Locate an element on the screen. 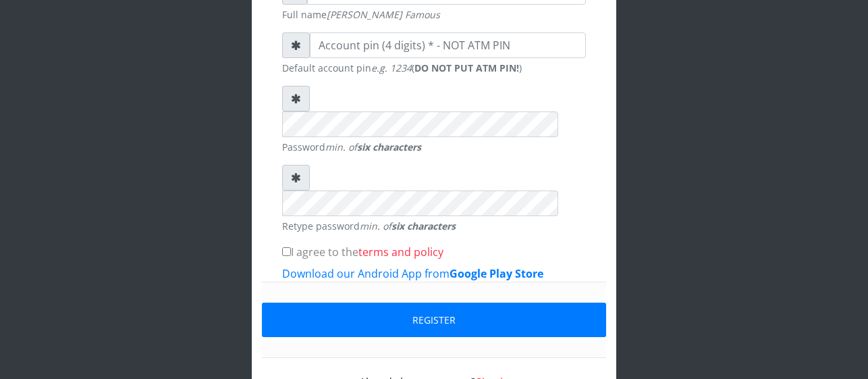 The image size is (868, 379). small: Retype password is located at coordinates (434, 226).